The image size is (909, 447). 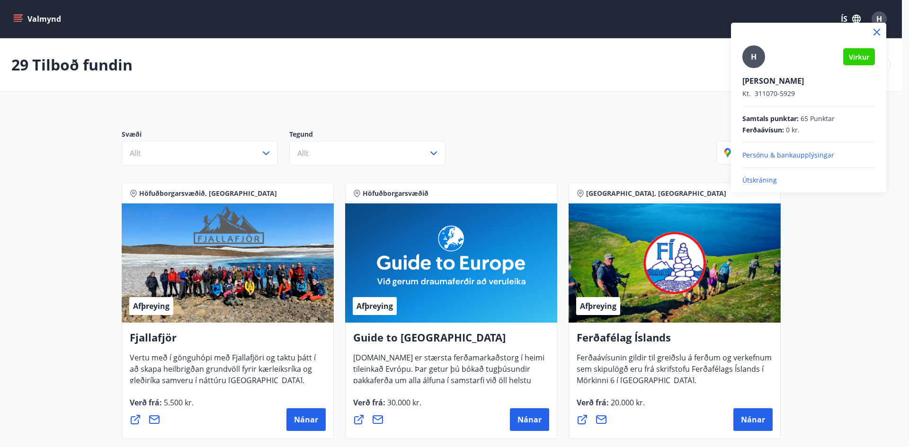 What do you see at coordinates (754, 57) in the screenshot?
I see `span: H` at bounding box center [754, 57].